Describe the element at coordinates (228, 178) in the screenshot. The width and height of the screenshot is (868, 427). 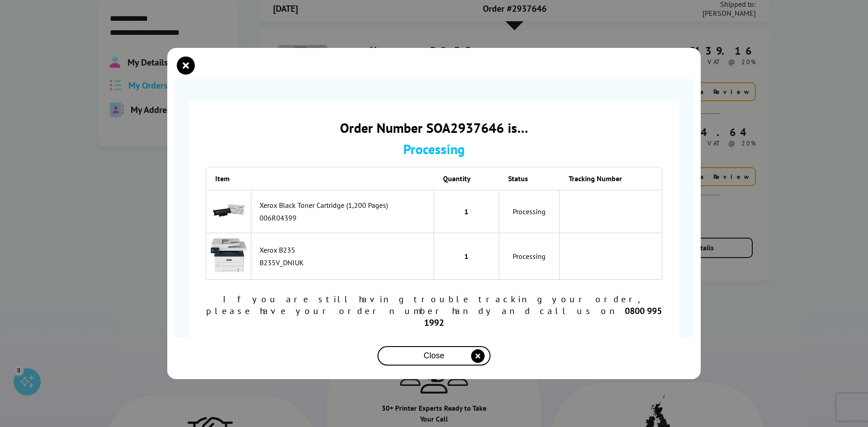
I see `th: Item` at that location.